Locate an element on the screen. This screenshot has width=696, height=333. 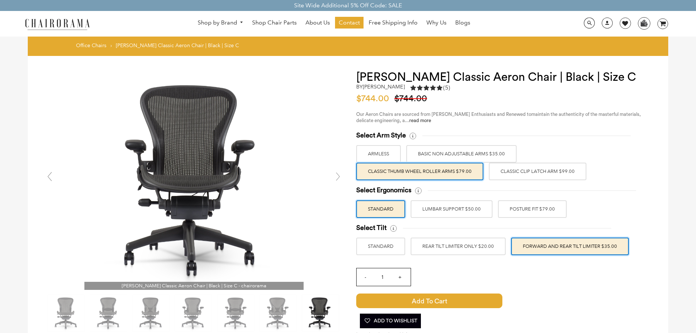
span: About Us is located at coordinates (318, 23).